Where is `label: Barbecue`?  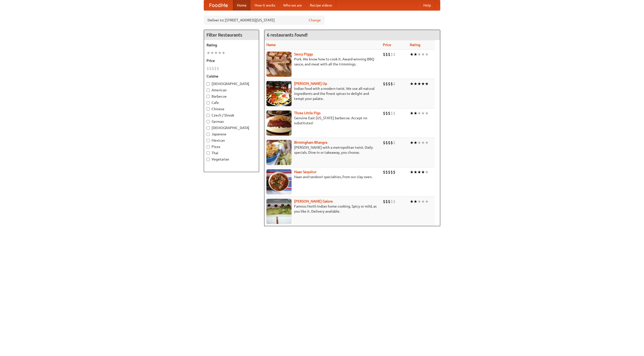 label: Barbecue is located at coordinates (232, 96).